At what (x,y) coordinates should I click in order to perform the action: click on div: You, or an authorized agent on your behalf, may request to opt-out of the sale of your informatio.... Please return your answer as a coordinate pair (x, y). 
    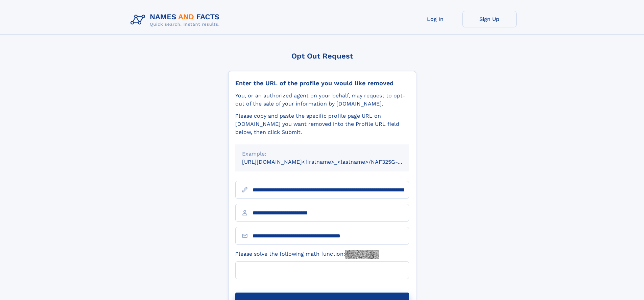
    Looking at the image, I should click on (322, 100).